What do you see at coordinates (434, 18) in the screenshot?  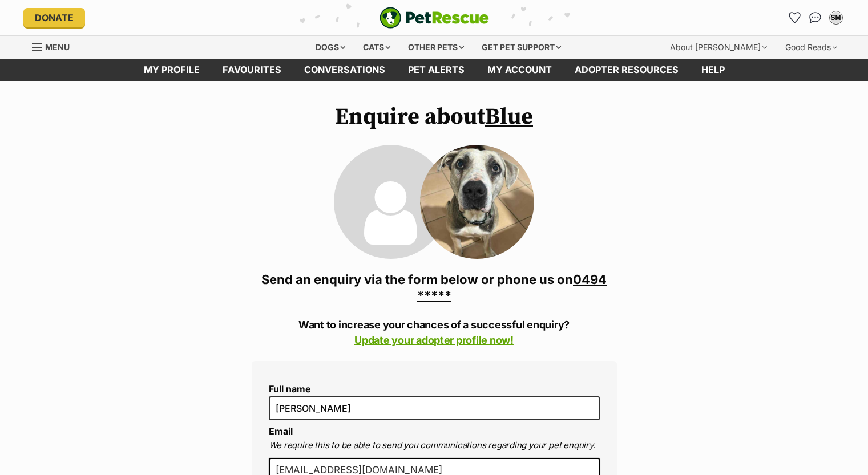 I see `a: PetRescue` at bounding box center [434, 18].